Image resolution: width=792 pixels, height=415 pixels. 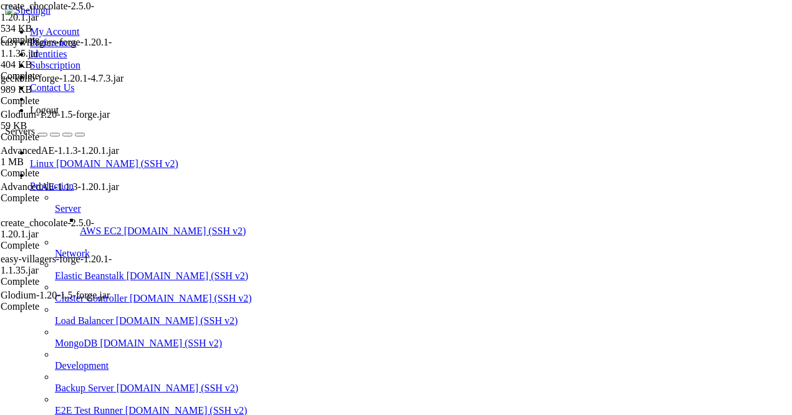 I want to click on div: 404 KB, so click(x=63, y=65).